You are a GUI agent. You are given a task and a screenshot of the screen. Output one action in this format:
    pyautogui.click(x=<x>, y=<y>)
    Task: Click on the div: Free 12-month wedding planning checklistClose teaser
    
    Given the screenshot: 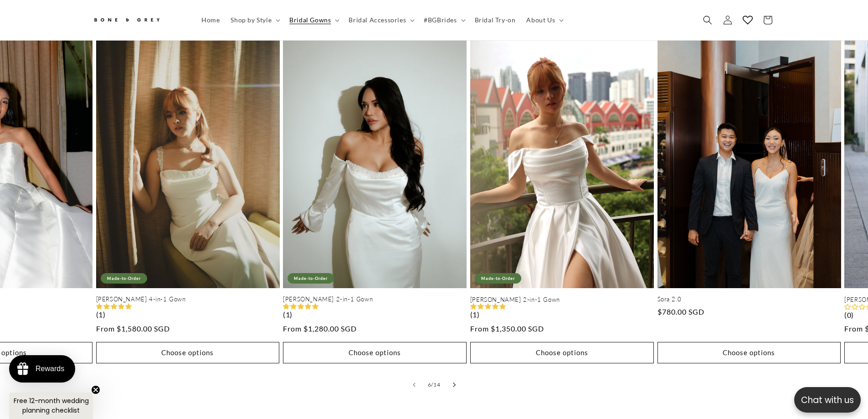 What is the action you would take?
    pyautogui.click(x=51, y=406)
    